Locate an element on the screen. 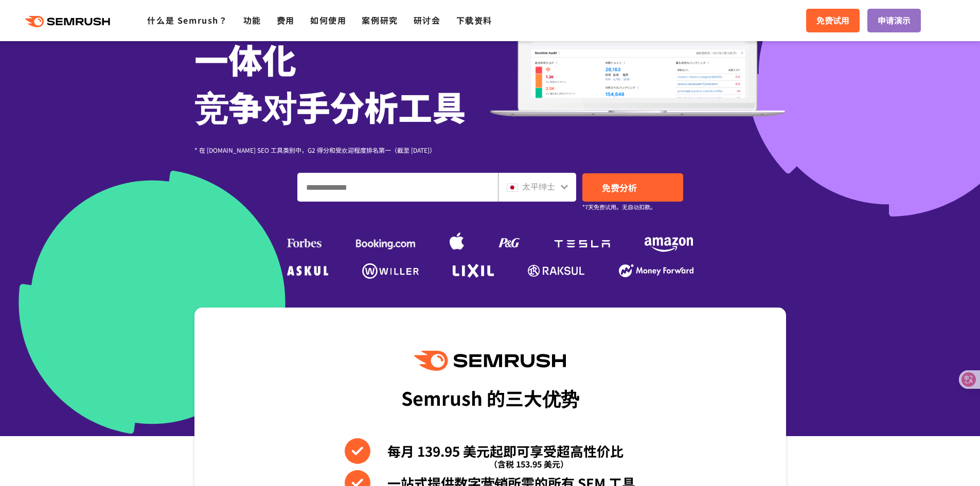  a: 费用 is located at coordinates (285, 20).